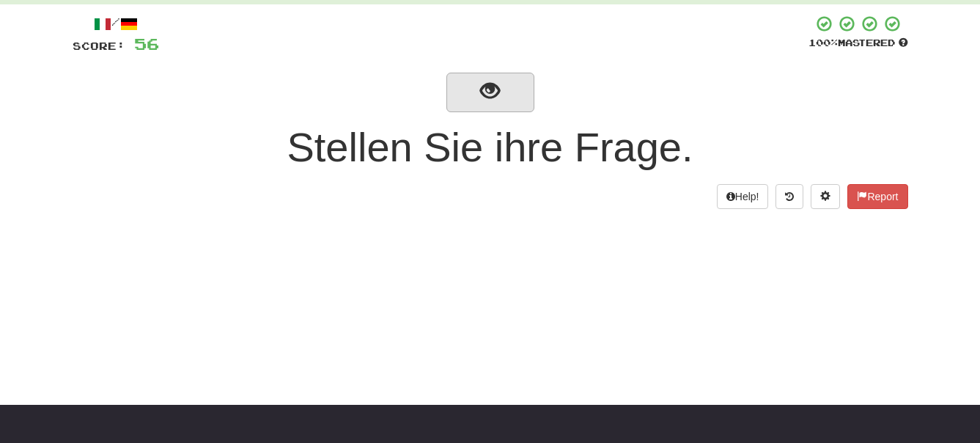 The image size is (980, 443). What do you see at coordinates (859, 43) in the screenshot?
I see `div: Mastered` at bounding box center [859, 43].